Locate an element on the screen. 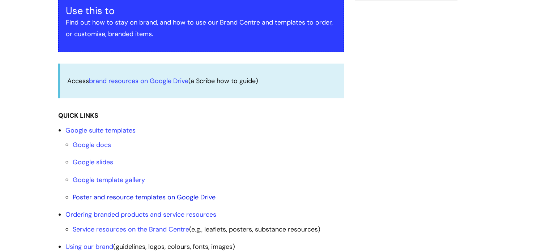  p: Access (a Scribe how to guide) is located at coordinates (202, 81).